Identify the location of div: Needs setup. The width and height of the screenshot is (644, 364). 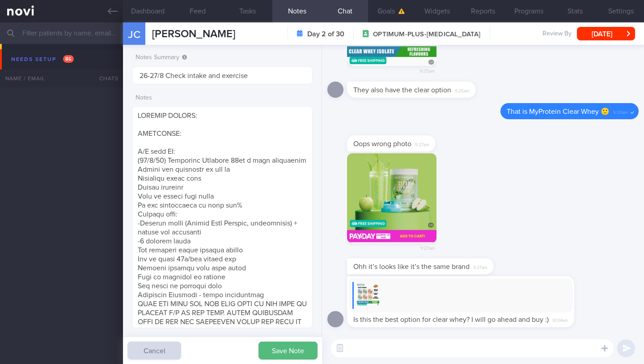
(43, 59).